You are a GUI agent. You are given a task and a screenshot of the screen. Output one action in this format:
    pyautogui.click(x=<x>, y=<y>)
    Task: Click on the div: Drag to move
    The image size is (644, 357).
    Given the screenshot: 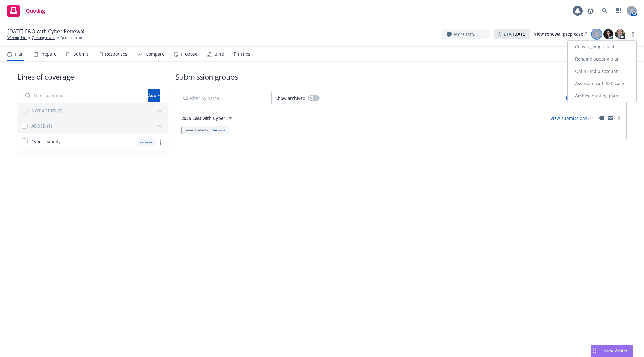 What is the action you would take?
    pyautogui.click(x=595, y=351)
    